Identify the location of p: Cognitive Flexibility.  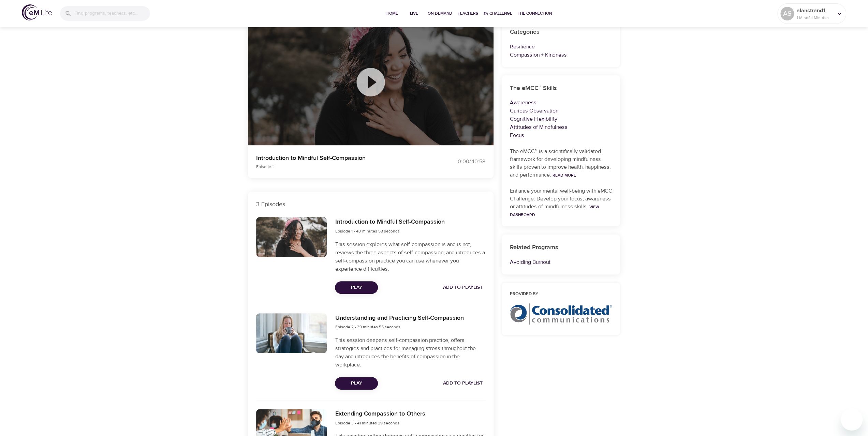
(561, 119).